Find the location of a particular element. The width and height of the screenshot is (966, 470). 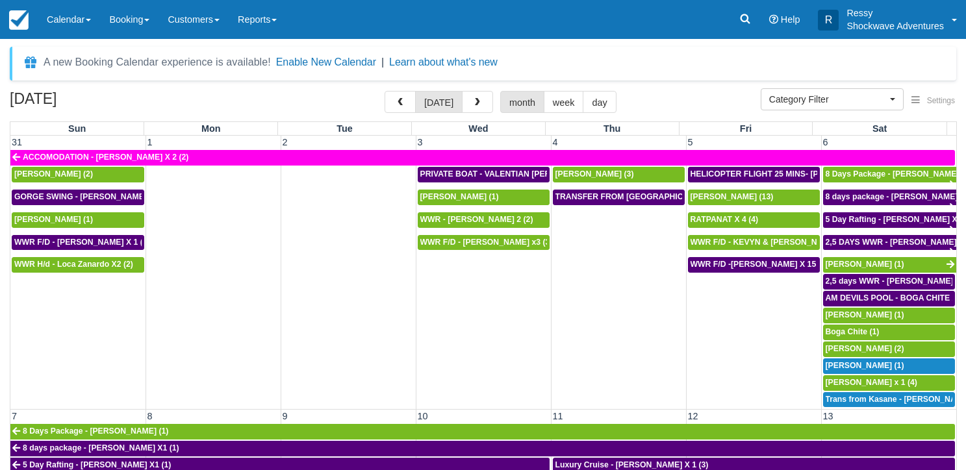

span: 2 is located at coordinates (285, 142).